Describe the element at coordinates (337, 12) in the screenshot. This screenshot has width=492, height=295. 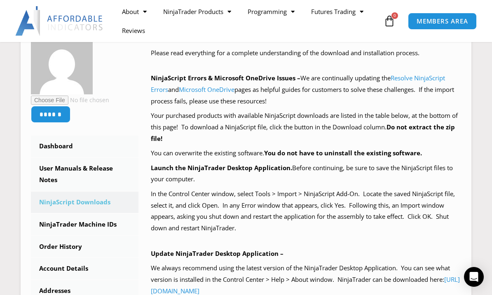
I see `a: Futures Trading` at that location.